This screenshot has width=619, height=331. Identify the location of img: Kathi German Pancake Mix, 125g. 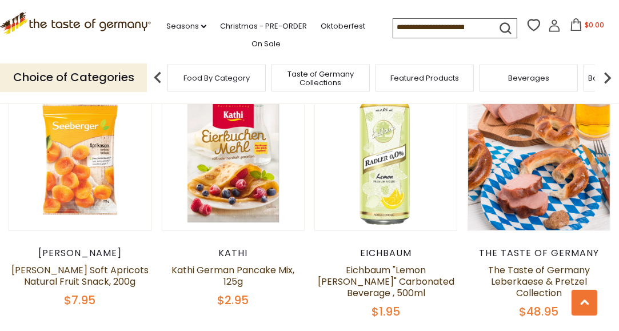
(233, 159).